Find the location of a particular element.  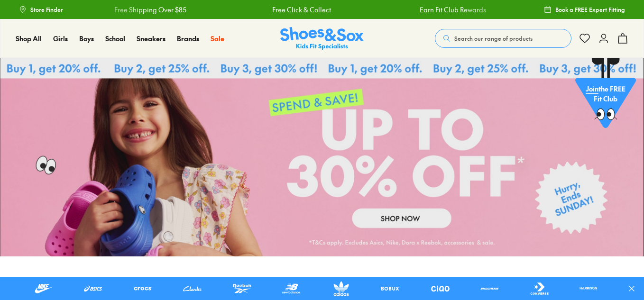

span: School is located at coordinates (115, 38).